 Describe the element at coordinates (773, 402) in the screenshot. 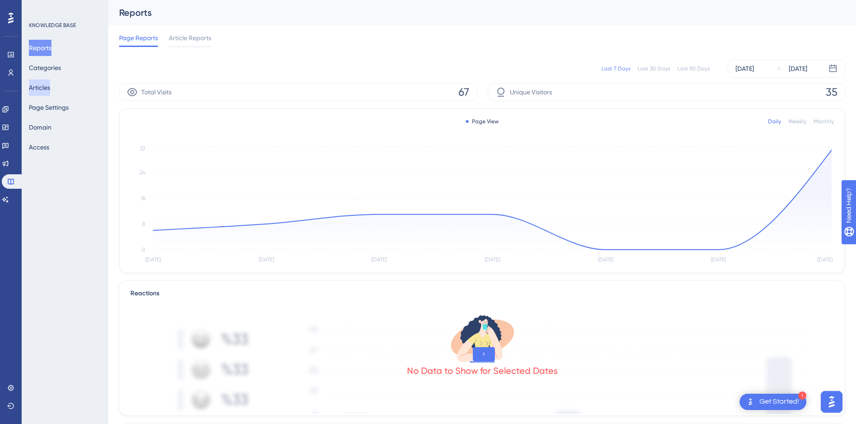

I see `div: Open Get Started! checklist, remaining modules: 1` at that location.